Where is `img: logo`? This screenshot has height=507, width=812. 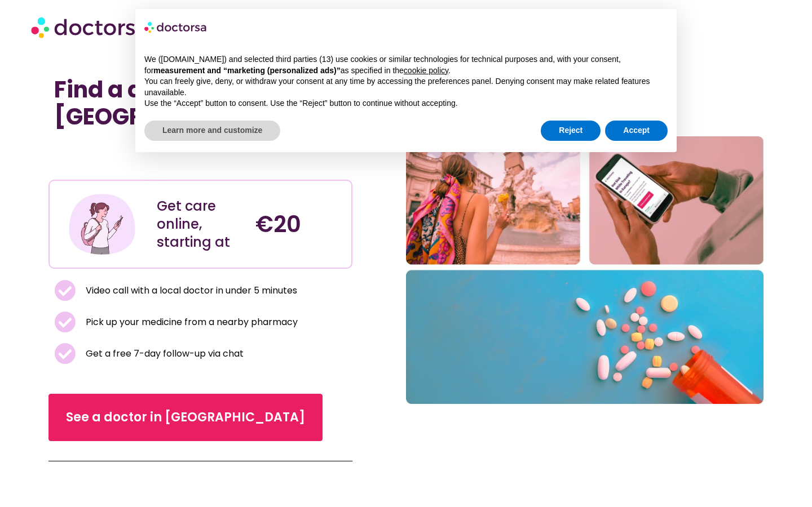
img: logo is located at coordinates (176, 27).